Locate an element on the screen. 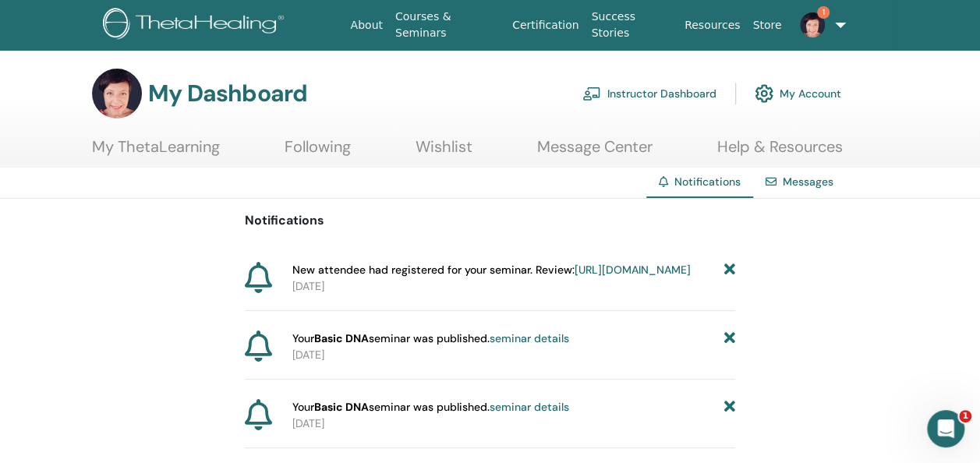 The image size is (980, 463). a: My Account is located at coordinates (797, 93).